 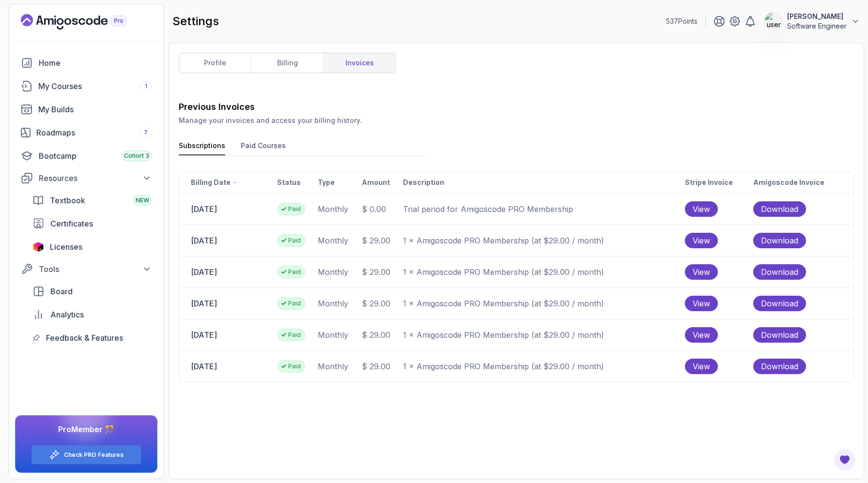 What do you see at coordinates (516, 107) in the screenshot?
I see `h3: Previous Invoices` at bounding box center [516, 107].